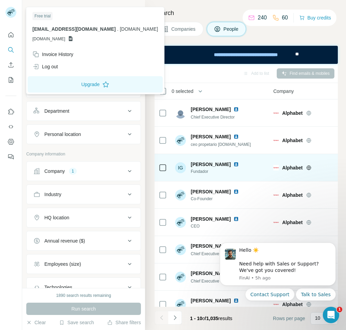 The height and width of the screenshot is (330, 346). Describe the element at coordinates (57, 111) in the screenshot. I see `div: Department` at that location.